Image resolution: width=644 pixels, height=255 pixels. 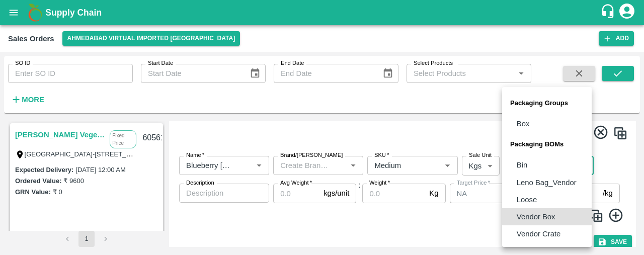 What do you see at coordinates (547, 103) in the screenshot?
I see `li: Packaging Groups` at bounding box center [547, 103].